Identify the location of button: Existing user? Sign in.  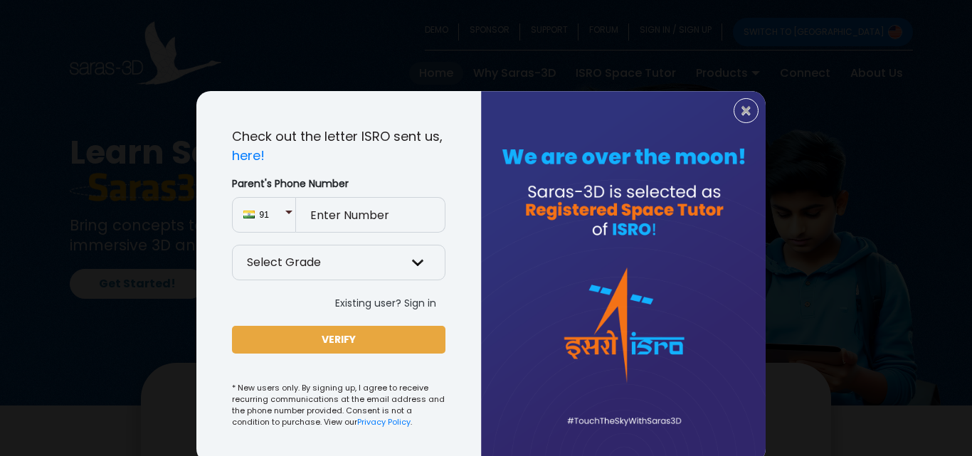
(386, 303).